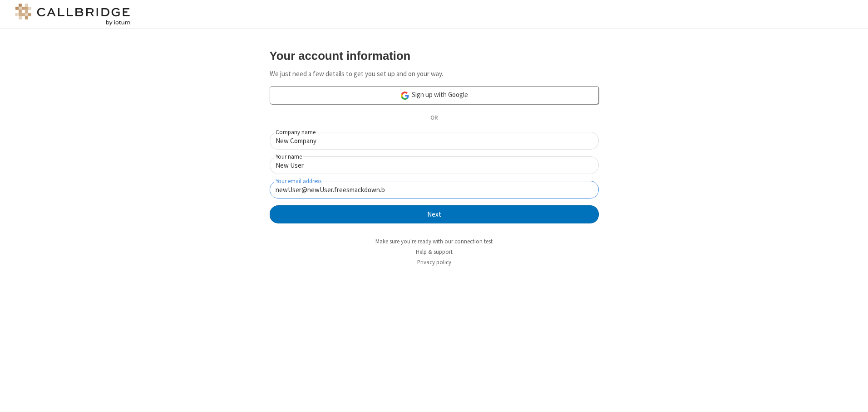 The image size is (868, 412). What do you see at coordinates (434, 262) in the screenshot?
I see `a: Privacy policy` at bounding box center [434, 262].